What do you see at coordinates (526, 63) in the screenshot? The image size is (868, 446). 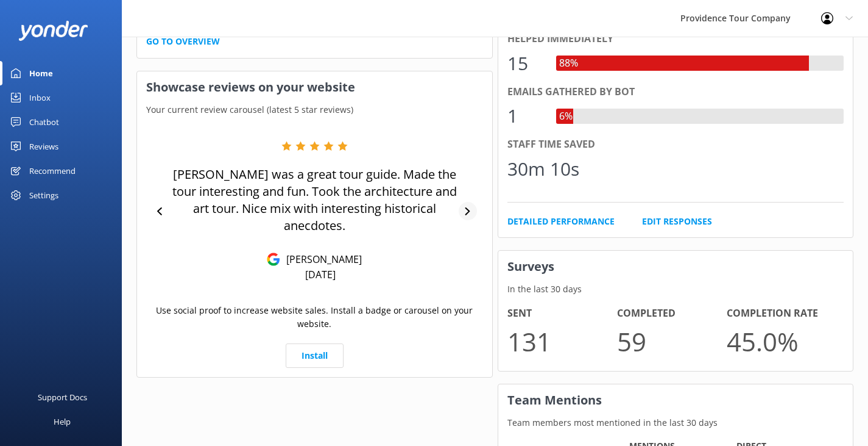 I see `div: 15` at bounding box center [526, 63].